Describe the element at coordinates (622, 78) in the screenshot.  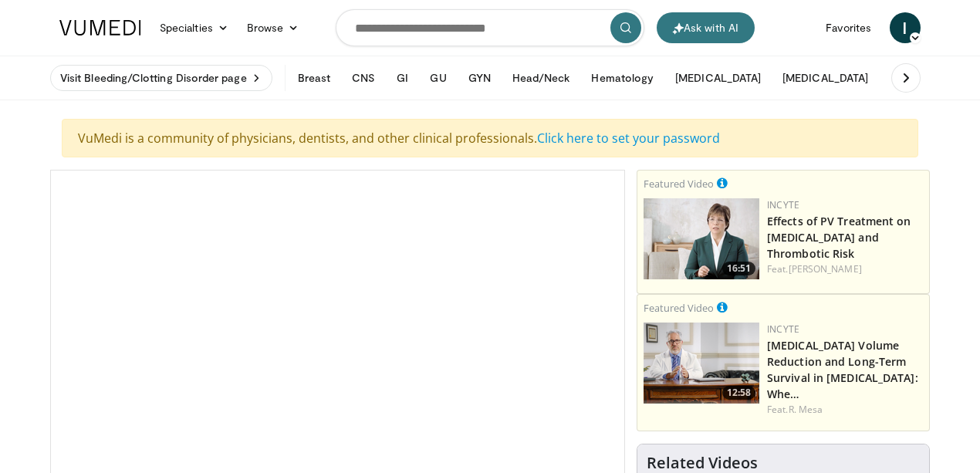
I see `button: Hematology` at that location.